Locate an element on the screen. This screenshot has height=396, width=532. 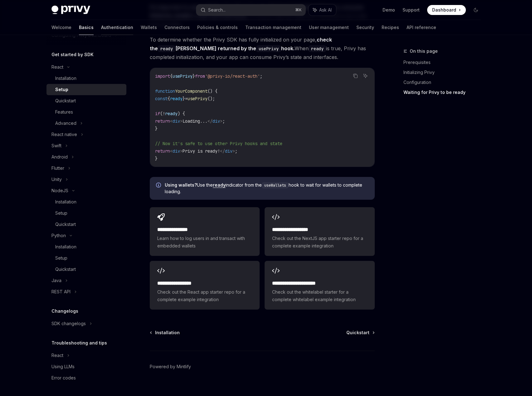
span: function is located at coordinates (165, 91).